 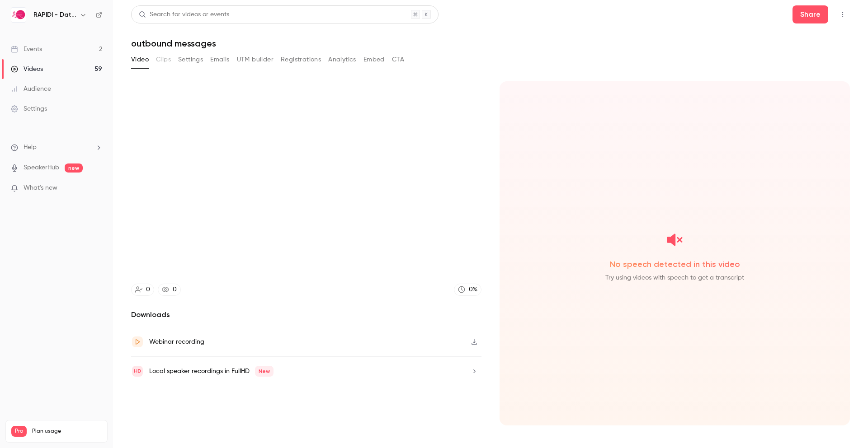 I want to click on span: Try using videos with speech to get a transcript, so click(x=674, y=278).